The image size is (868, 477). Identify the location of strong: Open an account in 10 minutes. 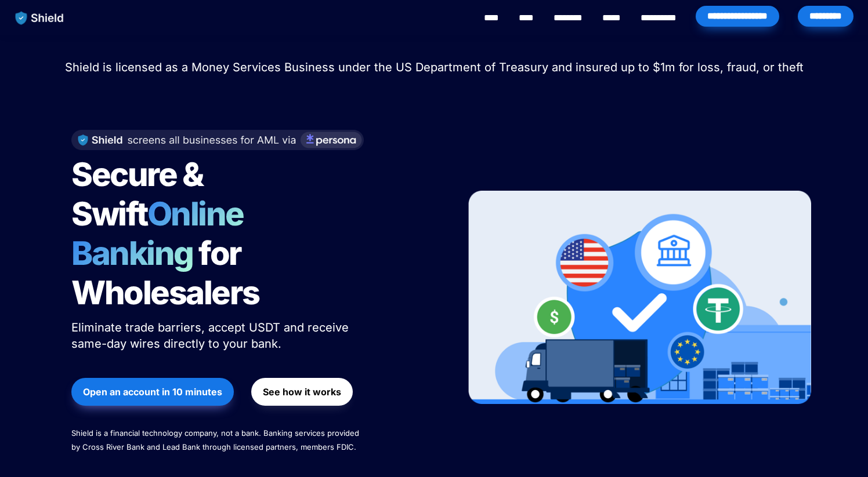
(153, 392).